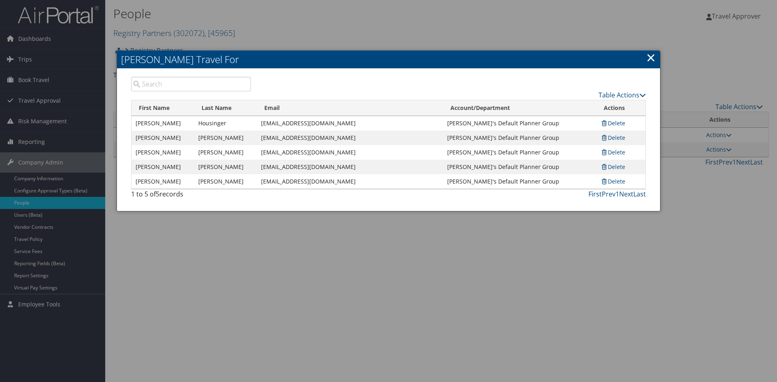 This screenshot has width=777, height=382. Describe the element at coordinates (617, 194) in the screenshot. I see `a: 1` at that location.